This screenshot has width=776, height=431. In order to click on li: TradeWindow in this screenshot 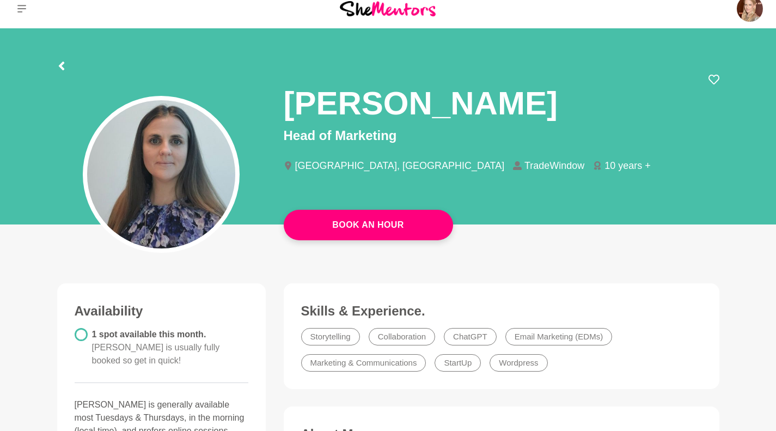, I will do `click(553, 166)`.